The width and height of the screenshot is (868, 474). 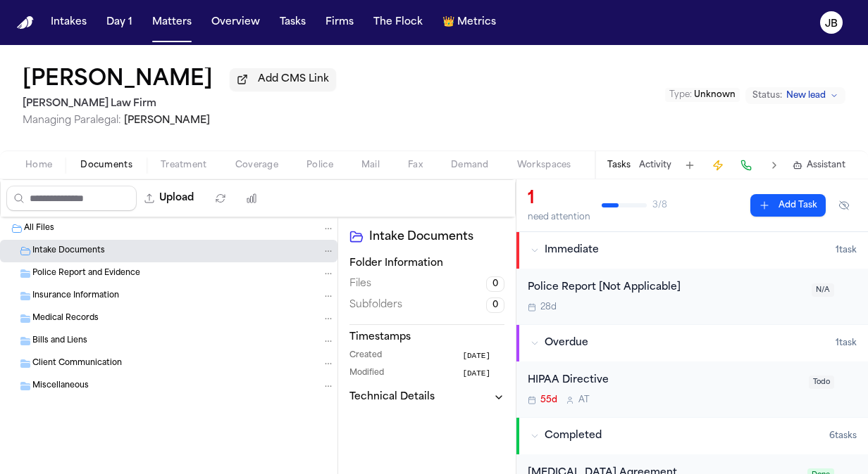 What do you see at coordinates (366, 356) in the screenshot?
I see `span: Created` at bounding box center [366, 356].